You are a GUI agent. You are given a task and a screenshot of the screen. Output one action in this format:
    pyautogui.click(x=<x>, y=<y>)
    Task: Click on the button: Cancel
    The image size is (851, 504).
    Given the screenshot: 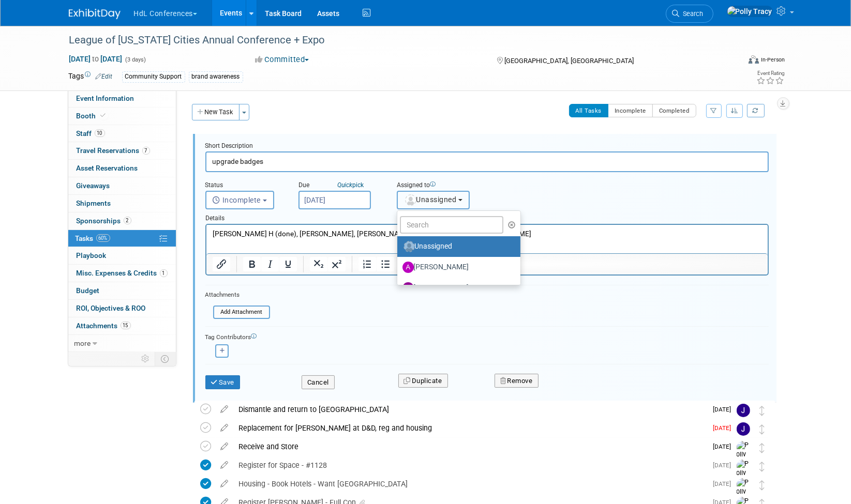 What is the action you would take?
    pyautogui.click(x=318, y=383)
    